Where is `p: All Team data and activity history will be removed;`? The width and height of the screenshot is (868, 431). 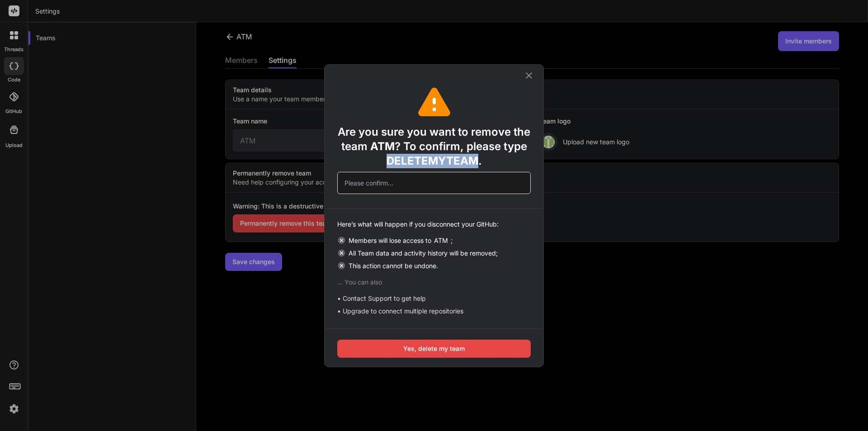 p: All Team data and activity history will be removed; is located at coordinates (434, 254).